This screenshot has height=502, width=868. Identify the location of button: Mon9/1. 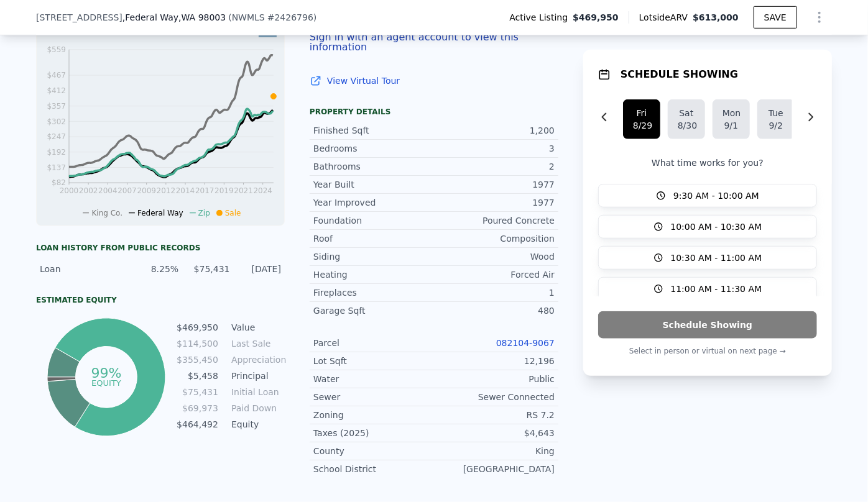
(732, 119).